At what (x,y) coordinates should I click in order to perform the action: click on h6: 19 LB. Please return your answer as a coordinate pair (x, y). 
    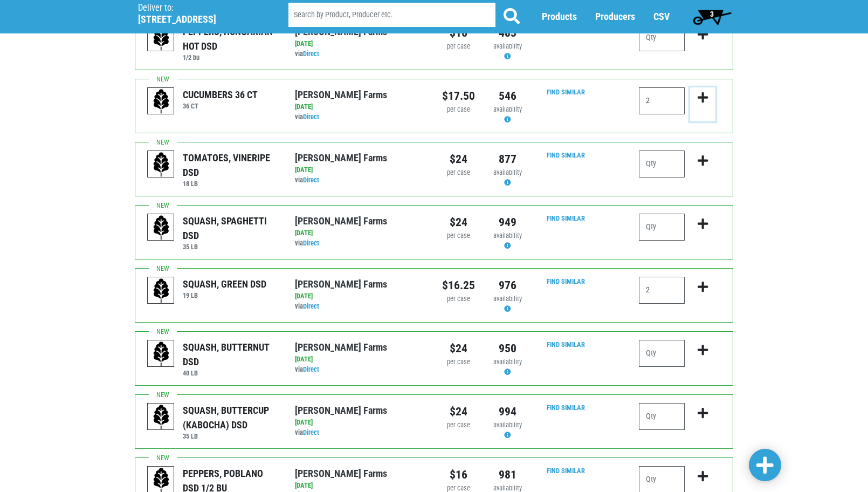
    Looking at the image, I should click on (225, 295).